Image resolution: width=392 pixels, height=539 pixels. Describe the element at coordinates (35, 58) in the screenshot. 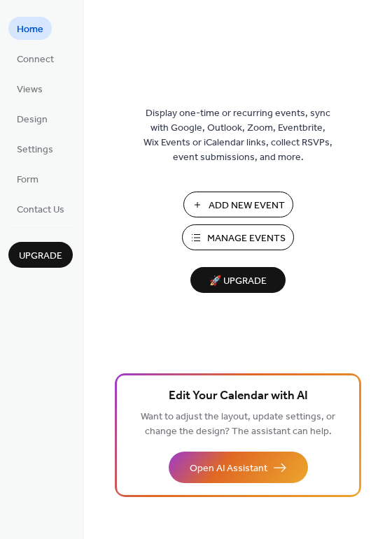

I see `a: Connect` at that location.